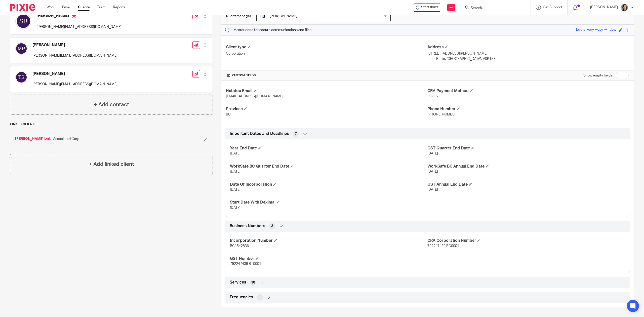 This screenshot has height=317, width=644. I want to click on span: 1, so click(260, 297).